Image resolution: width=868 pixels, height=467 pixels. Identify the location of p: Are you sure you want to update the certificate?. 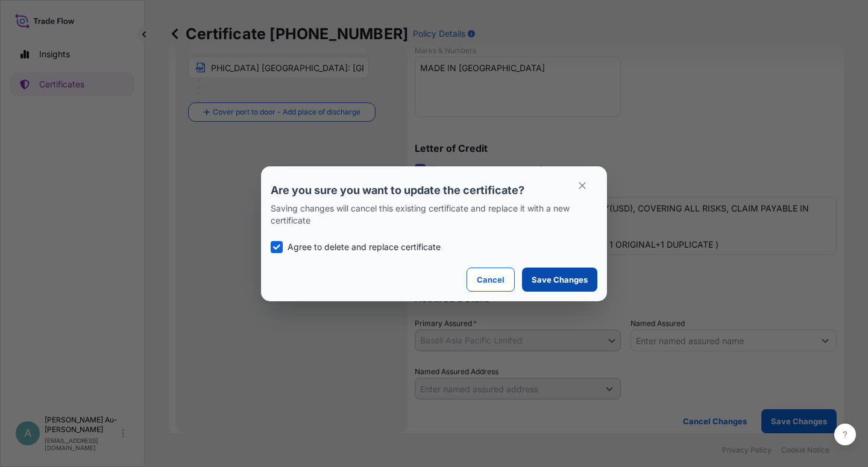
(434, 191).